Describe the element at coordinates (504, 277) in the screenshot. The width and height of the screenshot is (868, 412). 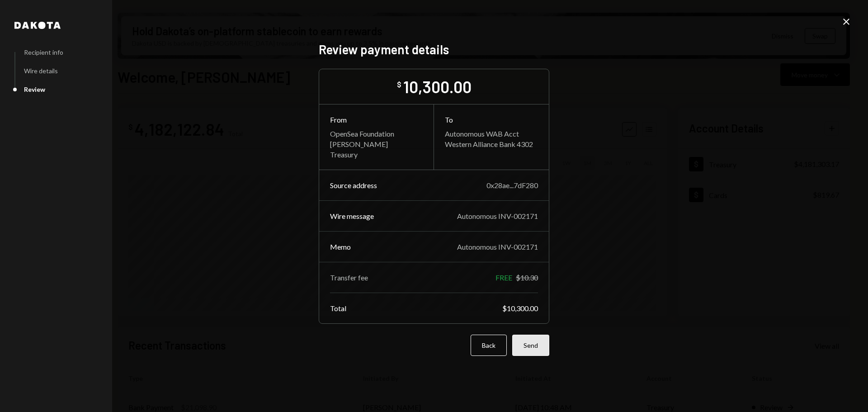
I see `div: FREE` at that location.